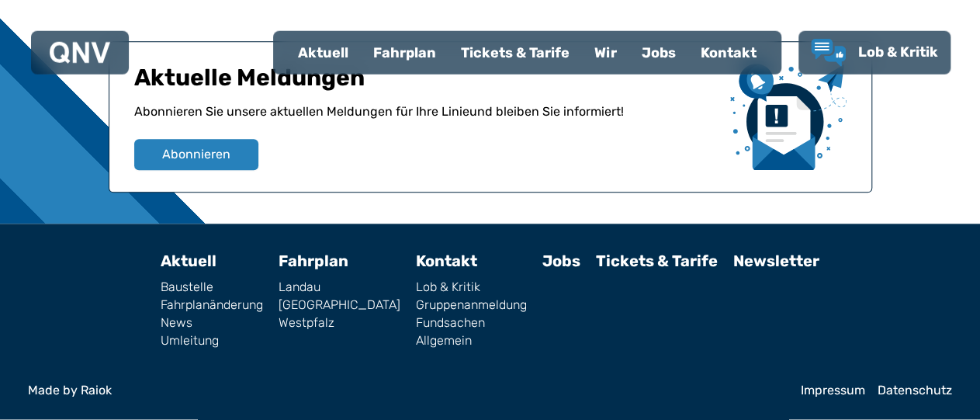  I want to click on div: Tickets & Tarife, so click(516, 53).